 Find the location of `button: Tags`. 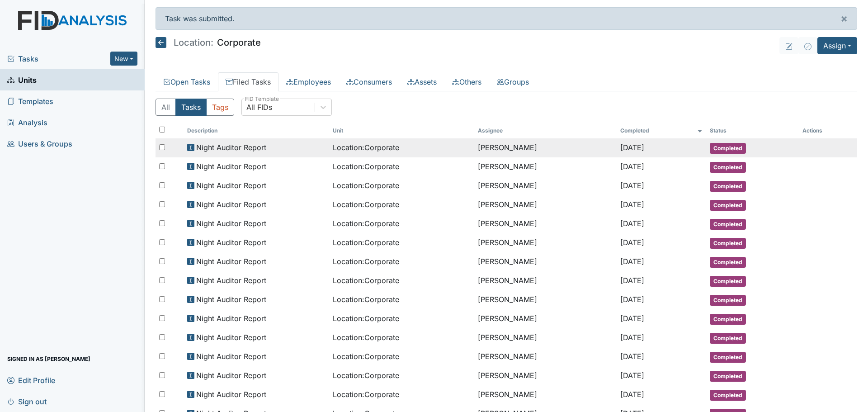

button: Tags is located at coordinates (220, 107).